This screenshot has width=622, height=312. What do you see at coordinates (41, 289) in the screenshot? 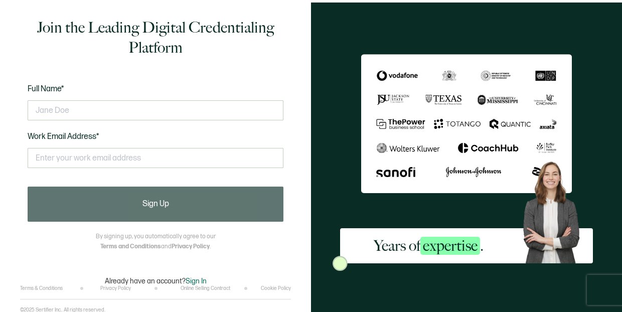
I see `a: Terms & Conditions` at bounding box center [41, 289].